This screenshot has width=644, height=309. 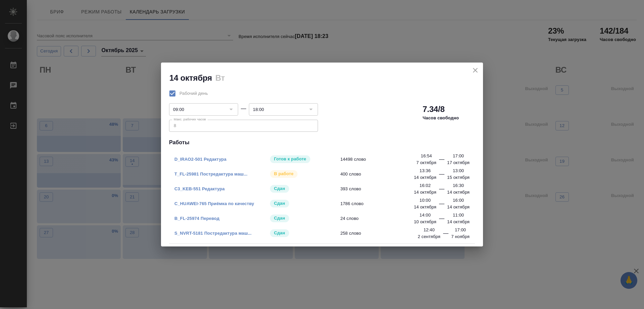 What do you see at coordinates (213, 233) in the screenshot?
I see `a: S_NVRT-5181 Постредактура маш...` at bounding box center [213, 233].